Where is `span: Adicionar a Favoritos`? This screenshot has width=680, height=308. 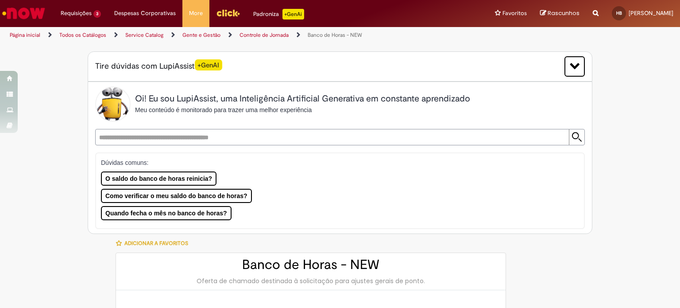
span: Adicionar a Favoritos is located at coordinates (156, 243).